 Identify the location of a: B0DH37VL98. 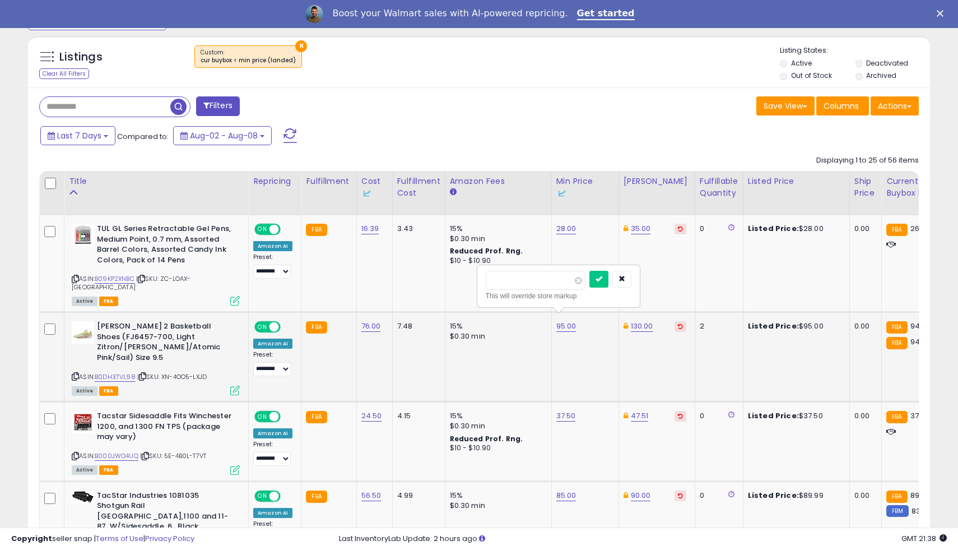
(115, 377).